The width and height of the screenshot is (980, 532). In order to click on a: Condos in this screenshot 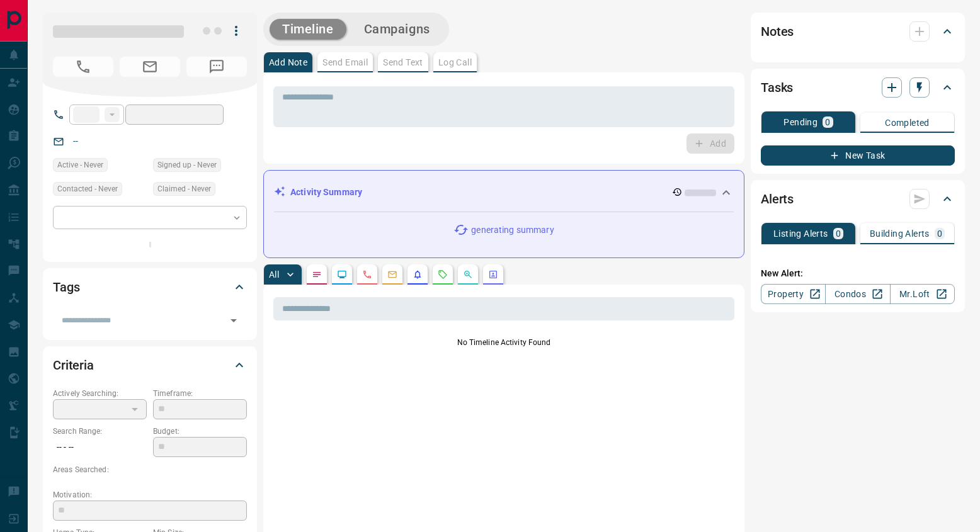, I will do `click(857, 294)`.